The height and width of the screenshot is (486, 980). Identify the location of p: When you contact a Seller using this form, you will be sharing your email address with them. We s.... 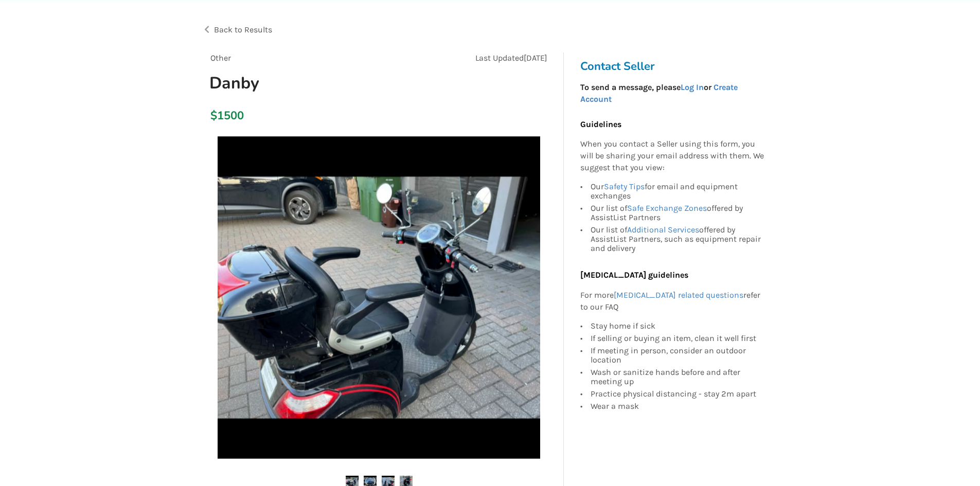
(672, 156).